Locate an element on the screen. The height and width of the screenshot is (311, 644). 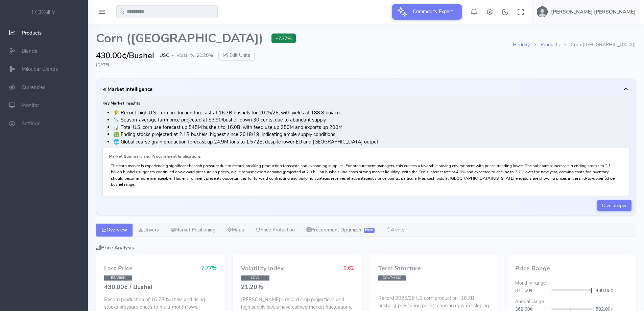
p: Record production of 16.7B bushels and rising stocks pressure prices to multi-month lows is located at coordinates (160, 303).